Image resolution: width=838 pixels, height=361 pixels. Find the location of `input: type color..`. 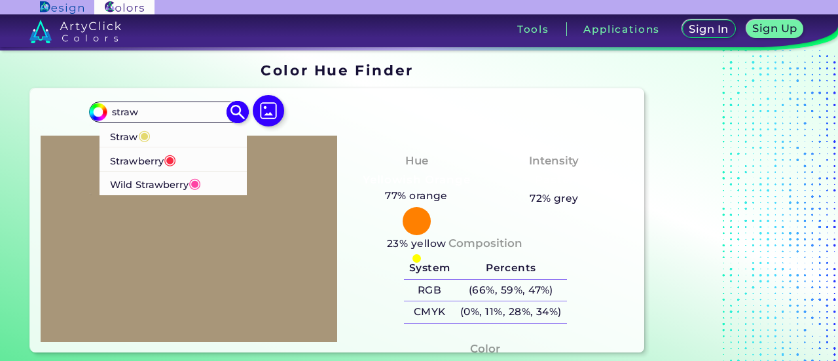

input: type color.. is located at coordinates (168, 111).